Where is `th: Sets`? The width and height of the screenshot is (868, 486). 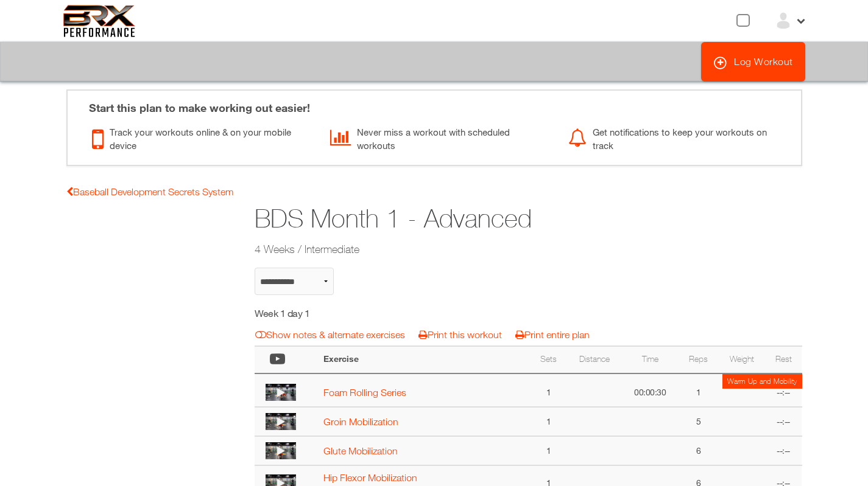 th: Sets is located at coordinates (549, 359).